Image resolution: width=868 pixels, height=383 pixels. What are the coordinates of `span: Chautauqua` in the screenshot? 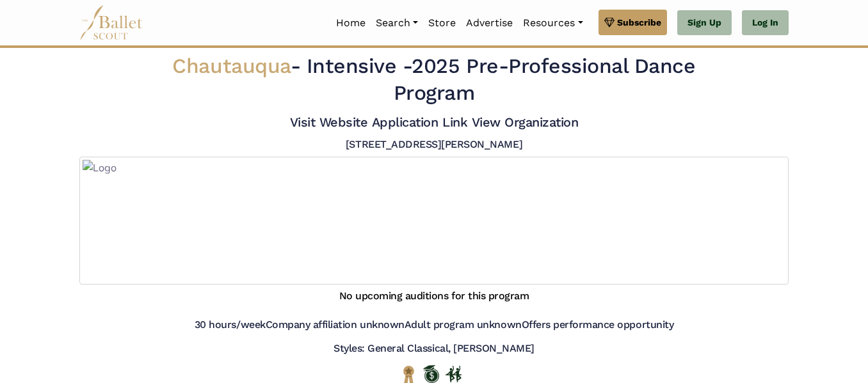 It's located at (231, 66).